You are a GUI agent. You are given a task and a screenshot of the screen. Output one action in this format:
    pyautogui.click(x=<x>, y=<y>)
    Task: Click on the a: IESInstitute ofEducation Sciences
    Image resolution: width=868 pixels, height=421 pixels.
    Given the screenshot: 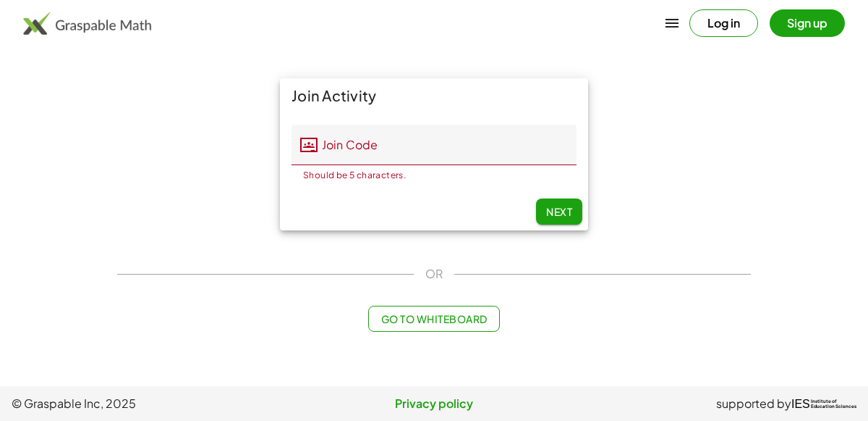 What is the action you would take?
    pyautogui.click(x=824, y=403)
    